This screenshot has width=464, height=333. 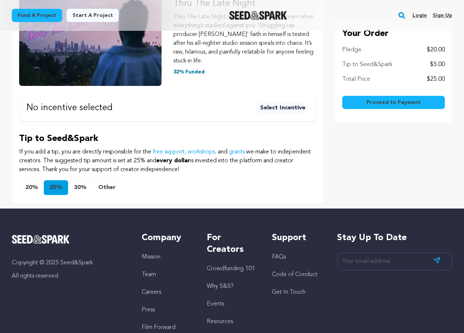 I want to click on a: grants, so click(x=236, y=152).